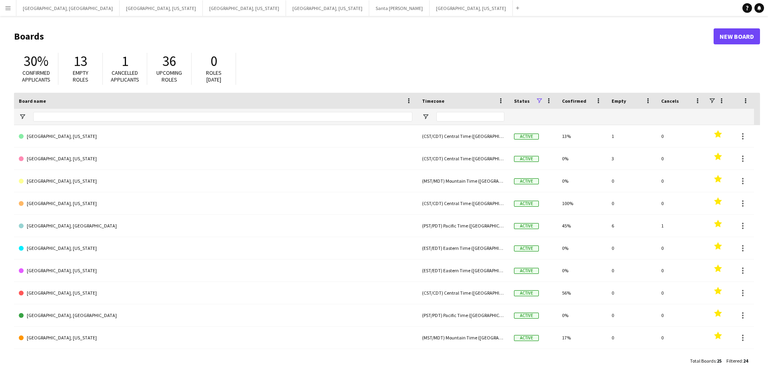  Describe the element at coordinates (746, 361) in the screenshot. I see `span: 24` at that location.